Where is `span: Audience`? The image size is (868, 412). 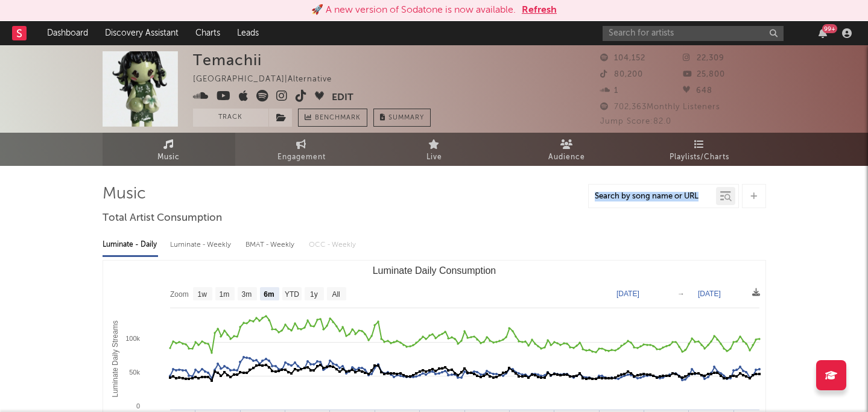
span: Audience is located at coordinates (566, 158).